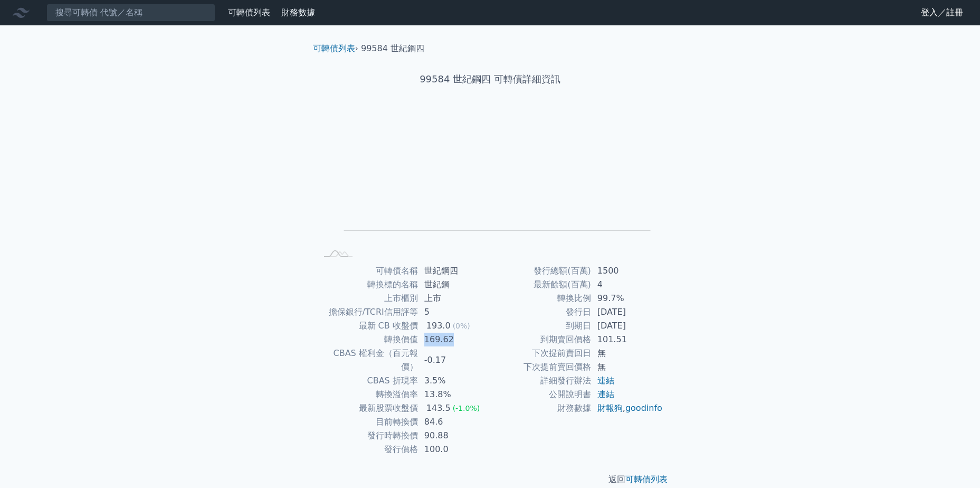 This screenshot has height=488, width=980. What do you see at coordinates (644, 408) in the screenshot?
I see `a: goodinfo` at bounding box center [644, 408].